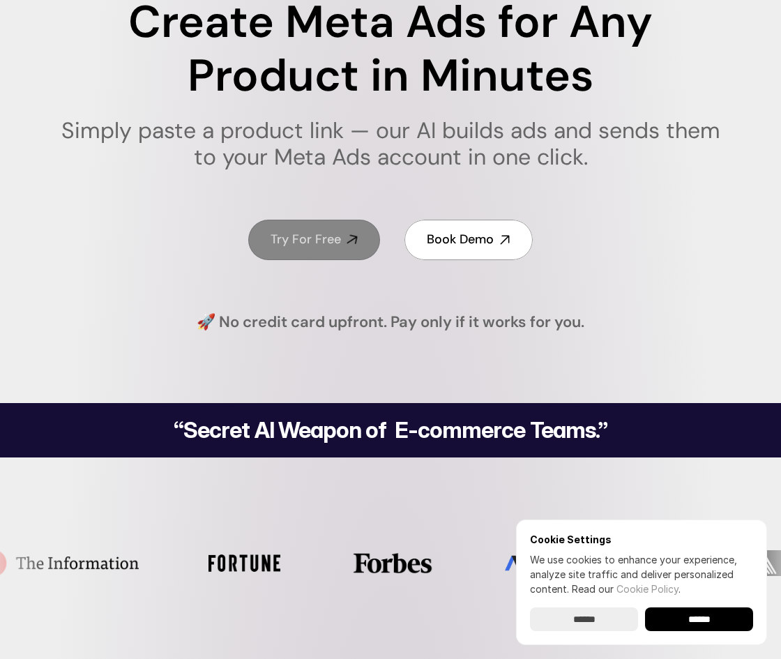 The image size is (781, 659). What do you see at coordinates (391, 144) in the screenshot?
I see `h1: Simply paste a product link — our AI builds ads and sends them to your Meta Ads account in one cl...` at bounding box center [391, 144].